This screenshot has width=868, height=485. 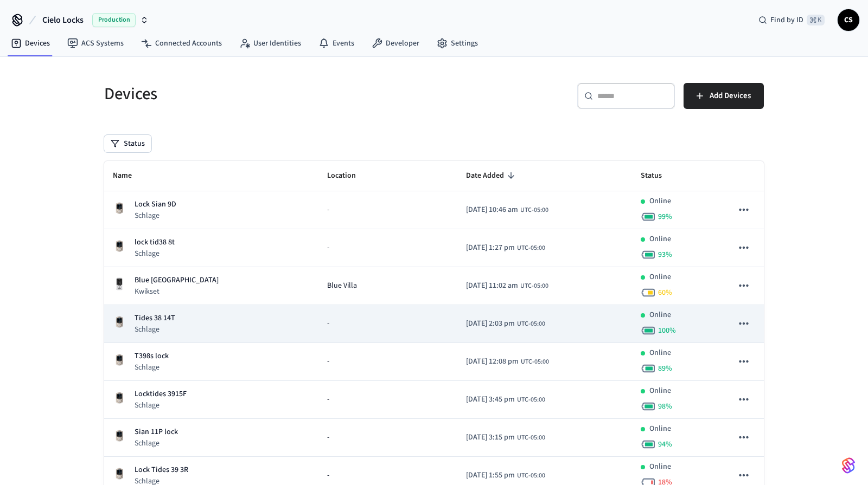 What do you see at coordinates (30, 43) in the screenshot?
I see `a: Devices` at bounding box center [30, 43].